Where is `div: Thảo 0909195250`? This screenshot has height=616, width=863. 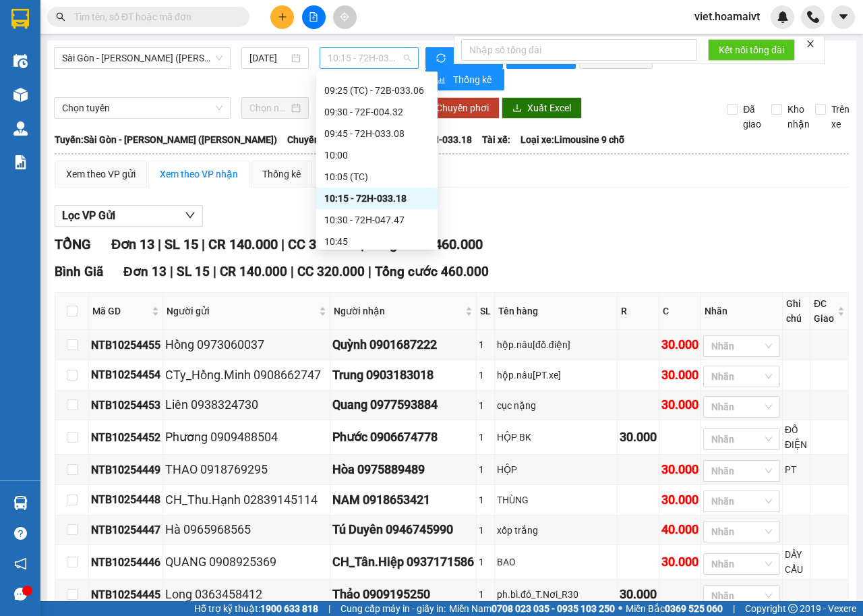
div: Thảo 0909195250 is located at coordinates (404, 594).